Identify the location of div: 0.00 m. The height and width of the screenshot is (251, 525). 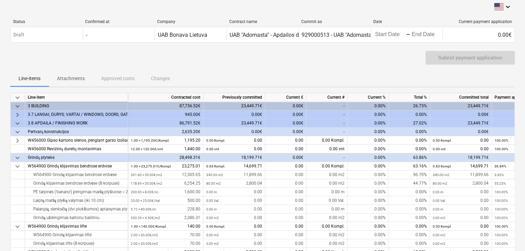
(327, 192).